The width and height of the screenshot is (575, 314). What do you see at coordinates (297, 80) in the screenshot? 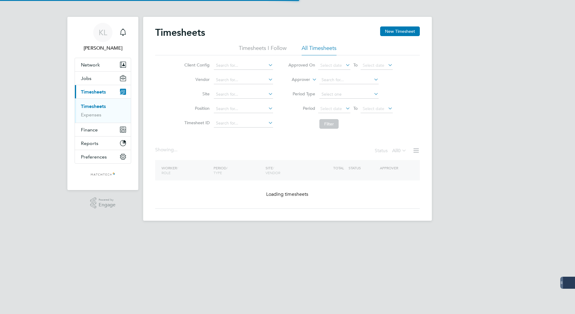
I see `label: Approver` at bounding box center [297, 80].